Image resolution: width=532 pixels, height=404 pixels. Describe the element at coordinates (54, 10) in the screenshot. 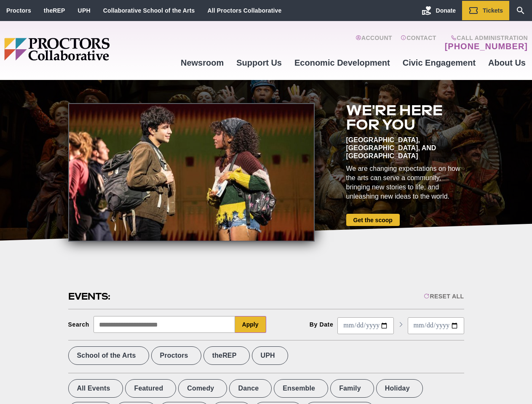

I see `a: theREP` at that location.